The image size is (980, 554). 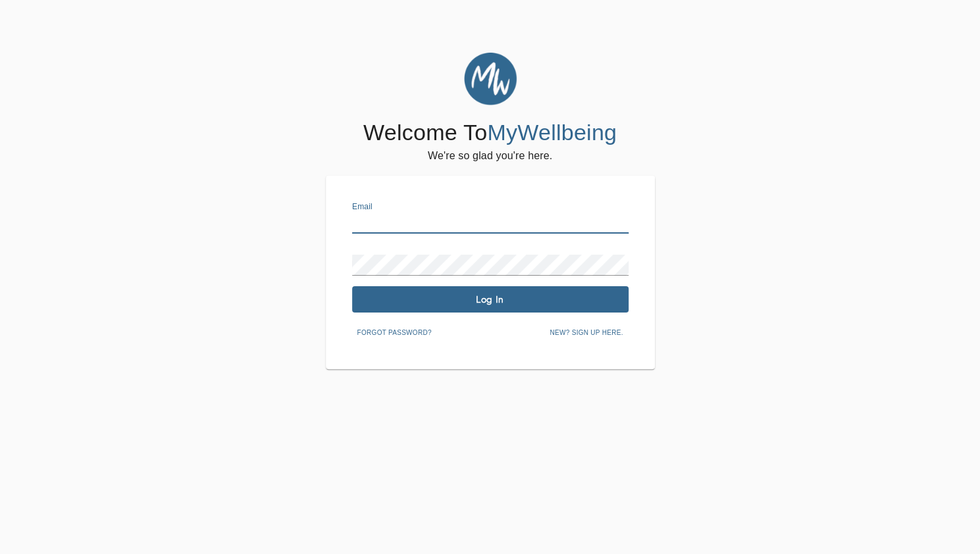 What do you see at coordinates (586, 333) in the screenshot?
I see `span: New? Sign up here.` at bounding box center [586, 333].